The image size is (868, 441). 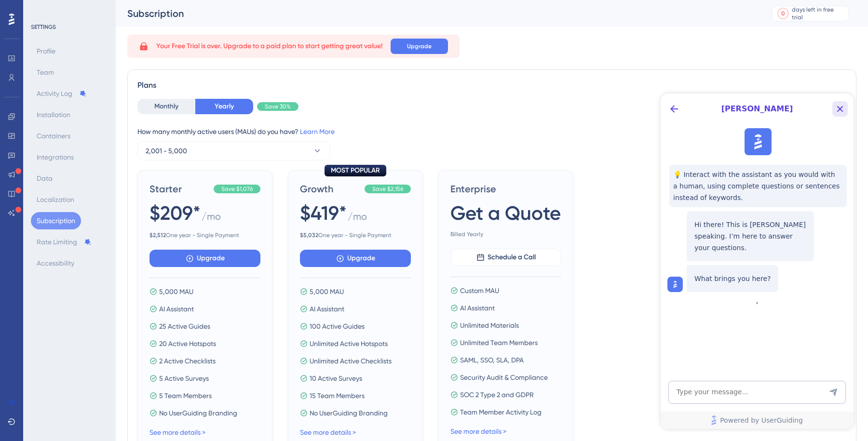 I want to click on span: Schedule a Call, so click(x=512, y=258).